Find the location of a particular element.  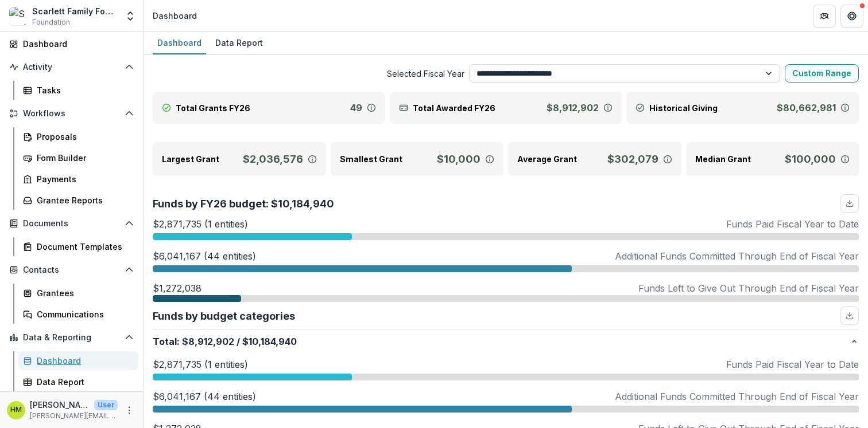

button: Open entity switcher is located at coordinates (130, 16).